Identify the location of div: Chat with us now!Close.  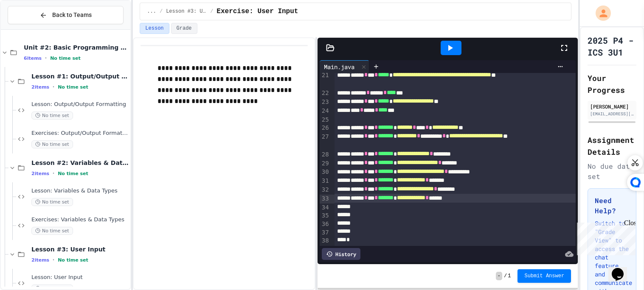
(31, 28).